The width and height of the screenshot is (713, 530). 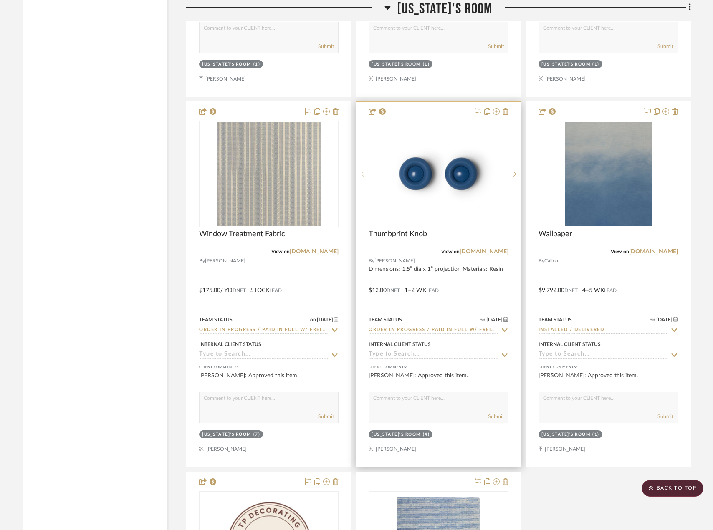 What do you see at coordinates (555, 234) in the screenshot?
I see `span: Wallpaper` at bounding box center [555, 234].